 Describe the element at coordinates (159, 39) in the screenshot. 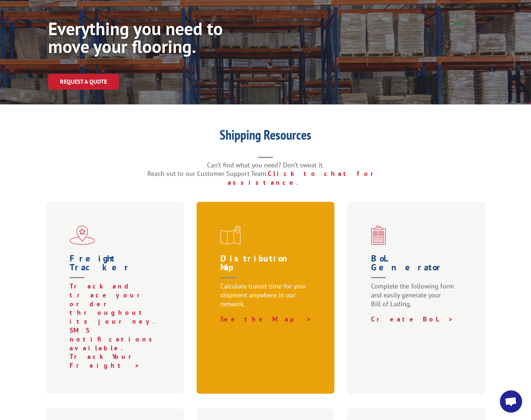

I see `h1: Everything you need to move your flooring.` at that location.